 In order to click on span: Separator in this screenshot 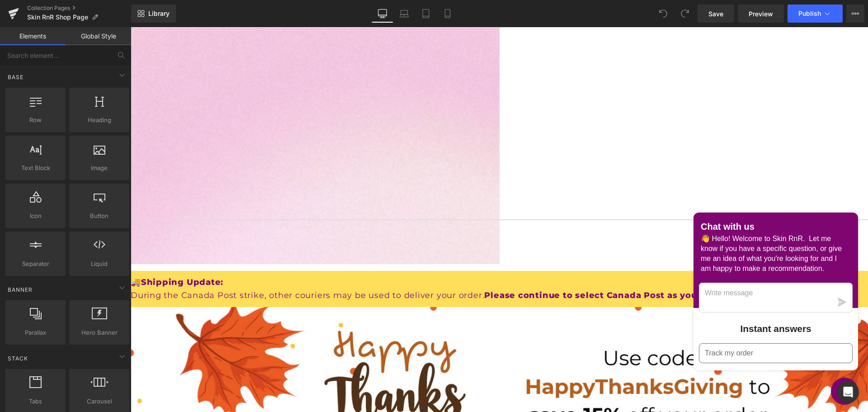, I will do `click(35, 264)`.